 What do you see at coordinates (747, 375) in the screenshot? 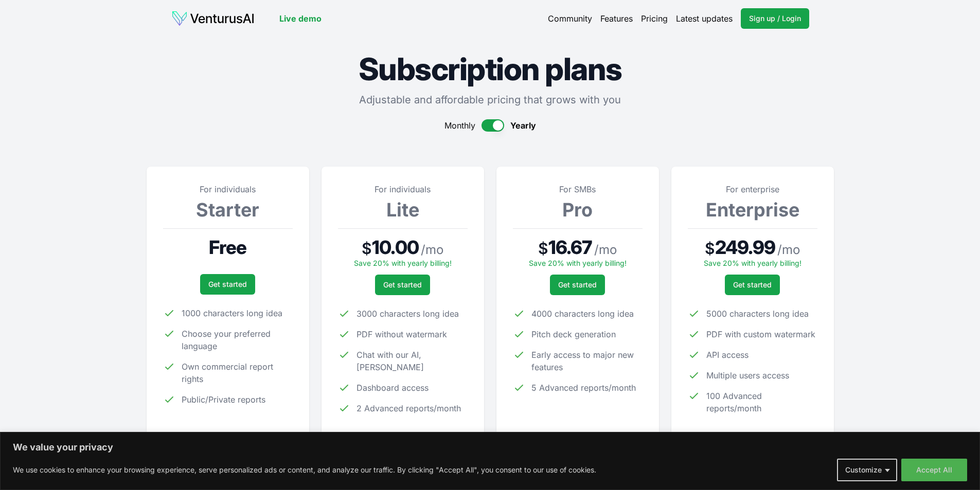
I see `span: Multiple users access` at bounding box center [747, 375].